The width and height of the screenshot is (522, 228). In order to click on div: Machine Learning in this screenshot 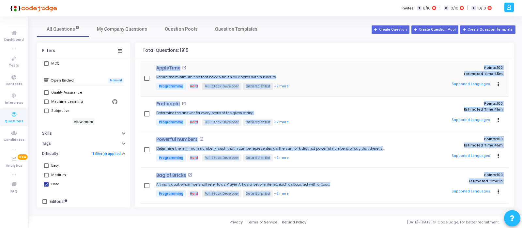, I will do `click(67, 102)`.